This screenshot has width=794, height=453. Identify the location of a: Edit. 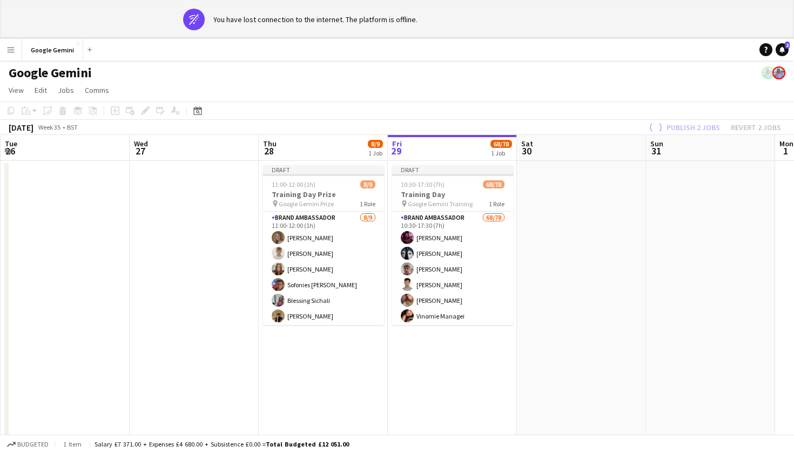
(40, 90).